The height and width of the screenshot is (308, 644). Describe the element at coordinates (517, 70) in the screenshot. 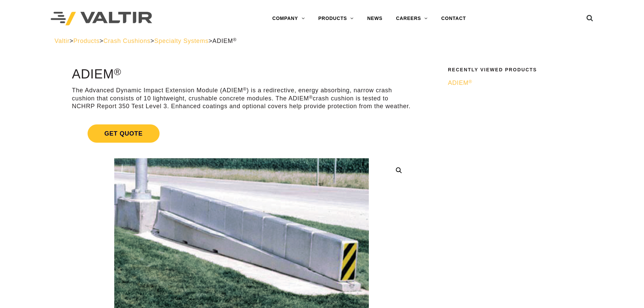

I see `h2: Recently Viewed Products` at that location.